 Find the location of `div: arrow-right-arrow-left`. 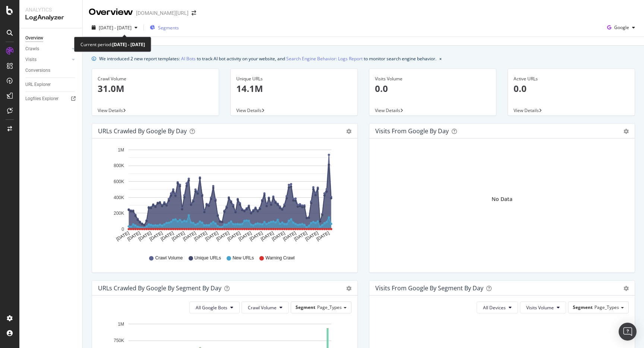

div: arrow-right-arrow-left is located at coordinates (194, 13).